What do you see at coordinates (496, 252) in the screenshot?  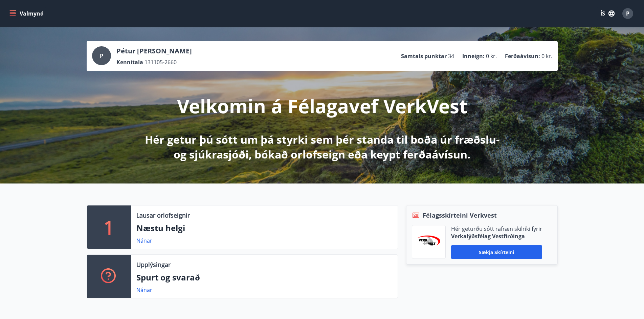 I see `button: Sækja skírteini` at bounding box center [496, 252].